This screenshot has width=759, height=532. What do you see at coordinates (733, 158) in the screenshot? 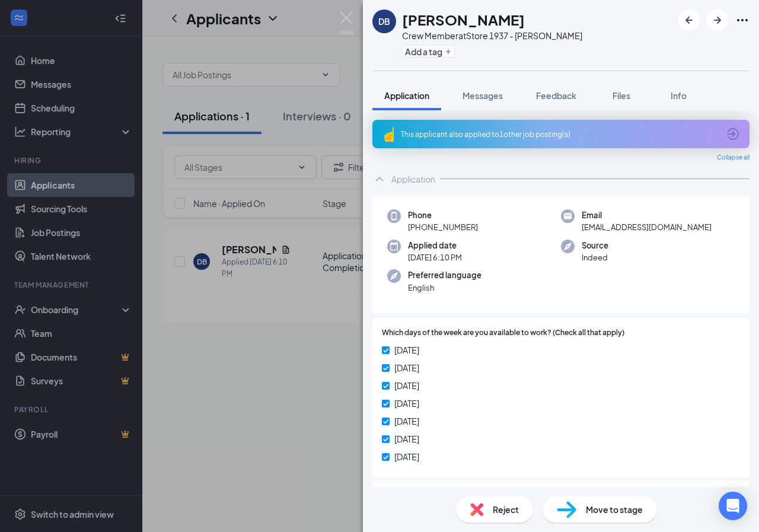
I see `span: Collapse all` at bounding box center [733, 158].